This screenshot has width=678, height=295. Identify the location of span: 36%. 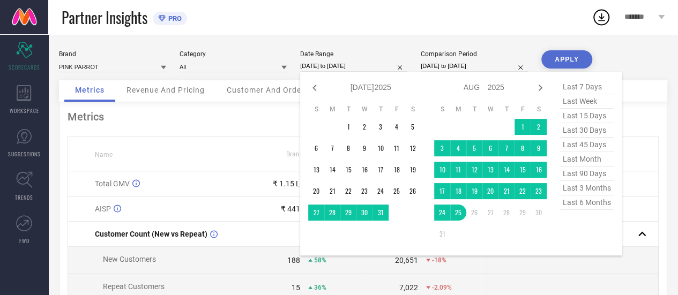
(320, 288).